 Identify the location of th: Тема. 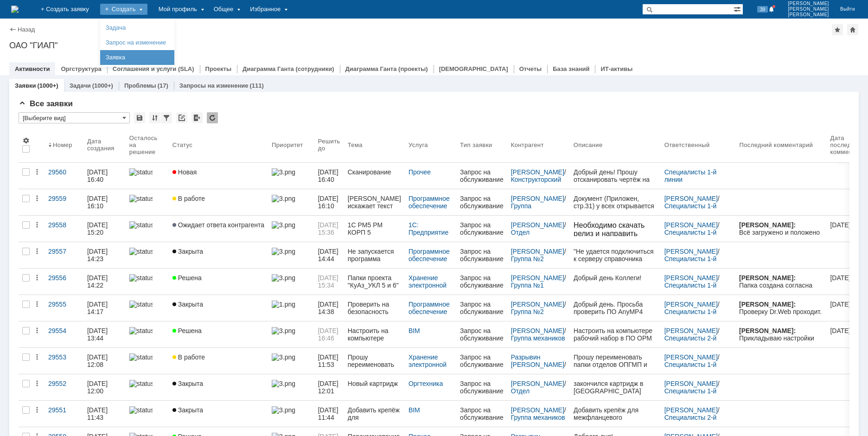
(375, 145).